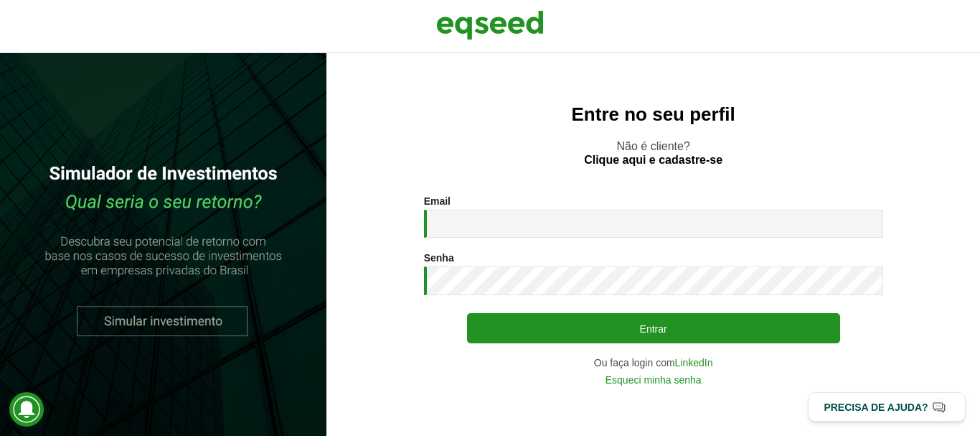 This screenshot has height=436, width=980. What do you see at coordinates (653, 362) in the screenshot?
I see `div: Ou faça login com` at bounding box center [653, 362].